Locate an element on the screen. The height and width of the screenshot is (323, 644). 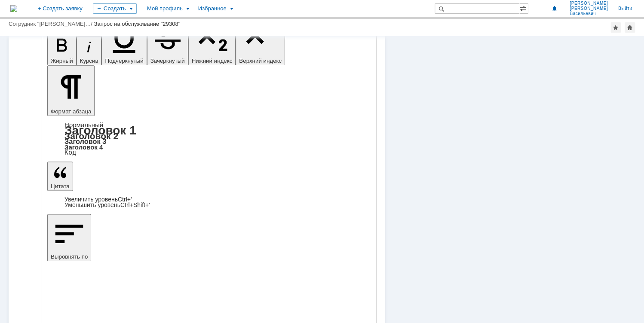
img: 1lQAAAABJRU5ErkJggg== is located at coordinates (65, 45).